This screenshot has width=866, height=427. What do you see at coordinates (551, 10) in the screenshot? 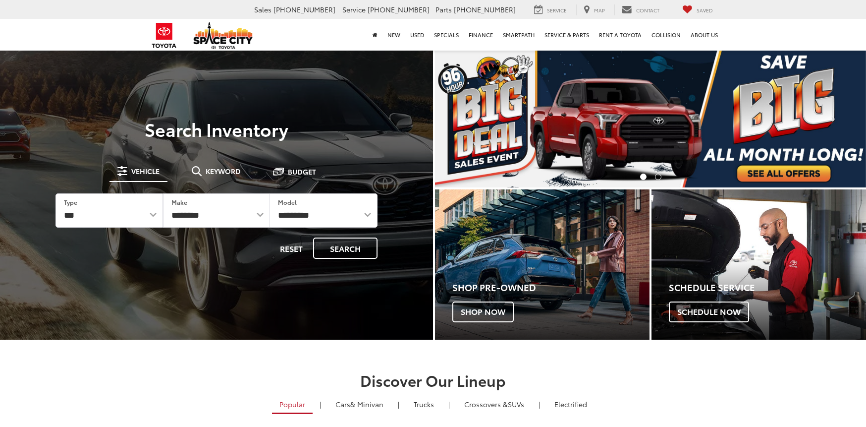
I see `a: Service` at bounding box center [551, 10].